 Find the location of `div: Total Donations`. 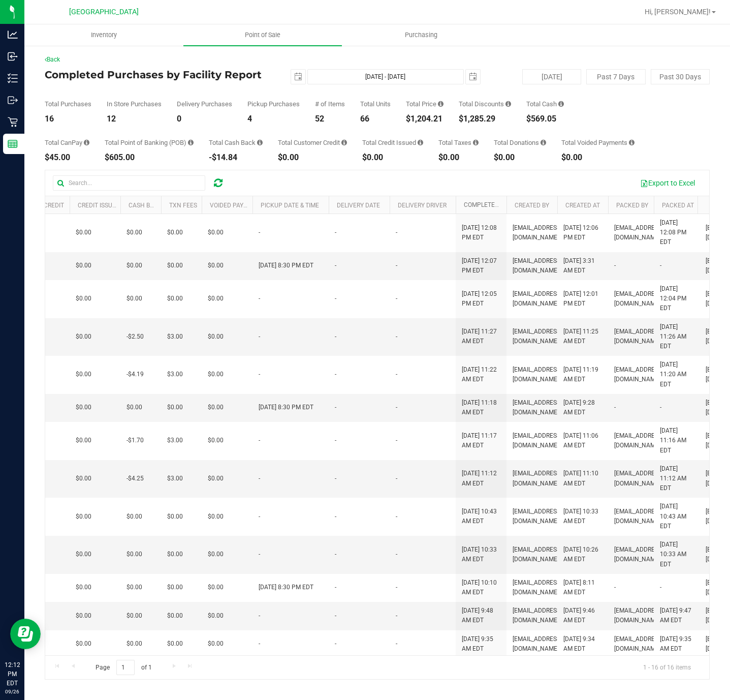

div: Total Donations is located at coordinates (519, 143).